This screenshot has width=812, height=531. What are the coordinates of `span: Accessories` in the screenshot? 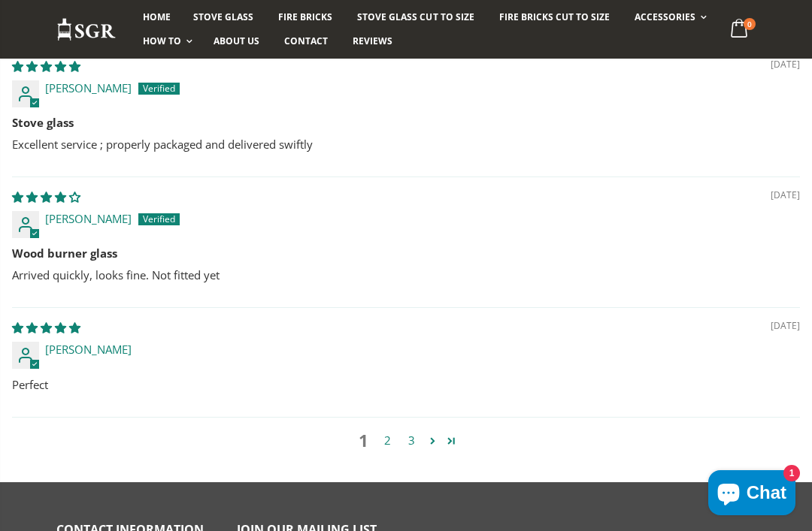 It's located at (665, 17).